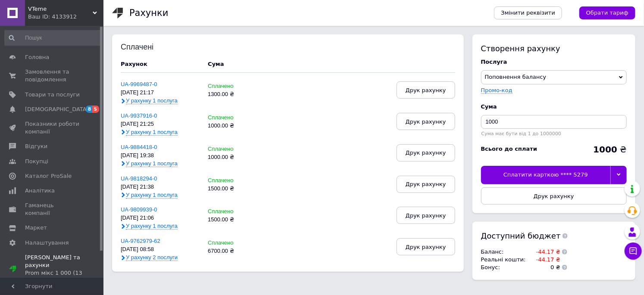 The width and height of the screenshot is (644, 295). Describe the element at coordinates (89, 109) in the screenshot. I see `span: 8` at that location.